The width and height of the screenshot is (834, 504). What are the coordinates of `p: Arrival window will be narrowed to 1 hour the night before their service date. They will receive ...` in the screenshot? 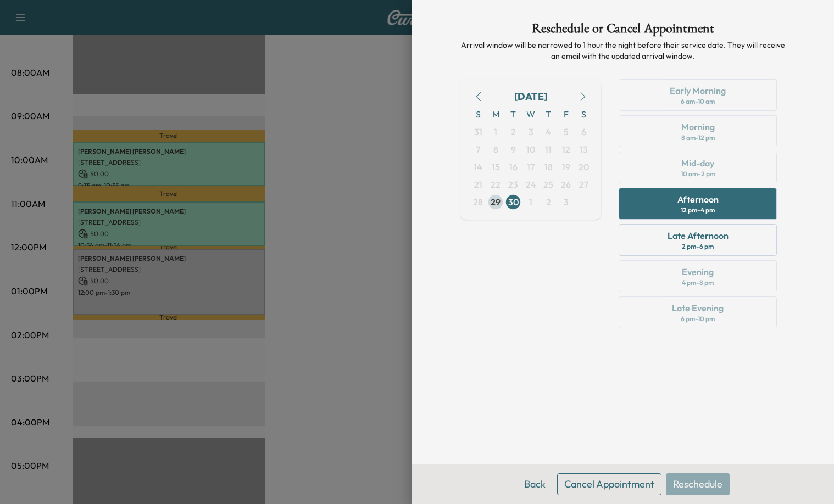 It's located at (623, 51).